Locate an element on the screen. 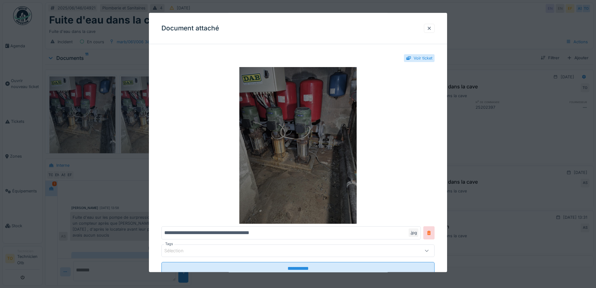  img: 4d289561-2da8-4465-afed-9eaec7e239a8-WhatsApp%20Image%202025-07-17%20%C3%A0%2015.37.06_a54ece5c.jpg is located at coordinates (298, 145).